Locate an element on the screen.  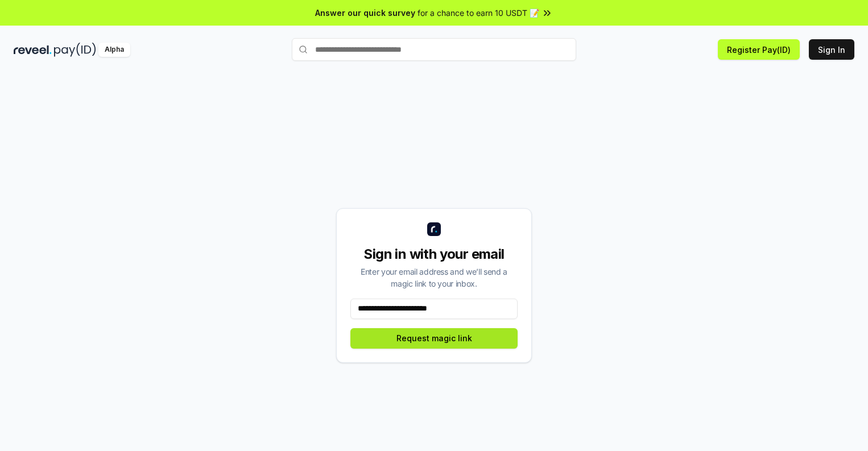
div: Alpha is located at coordinates (115, 50).